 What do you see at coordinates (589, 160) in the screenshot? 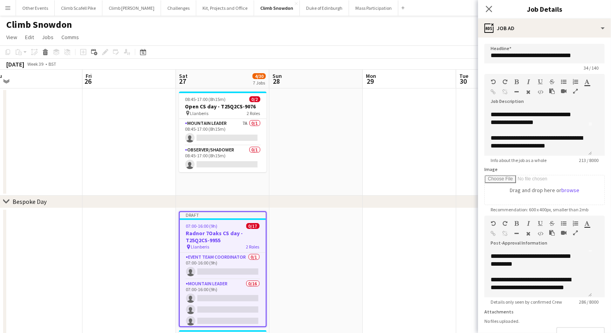
I see `span: 213 / 8000` at bounding box center [589, 160].